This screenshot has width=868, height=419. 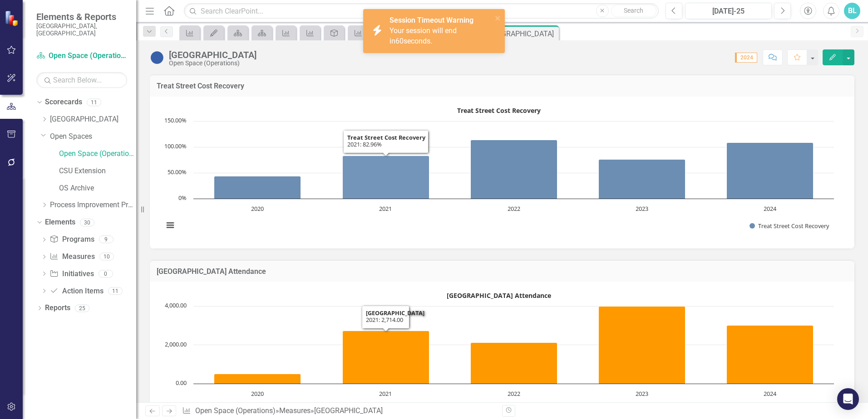 What do you see at coordinates (642, 179) in the screenshot?
I see `path: 2023, 76.07. Treat Street Cost Recovery.` at bounding box center [642, 179].